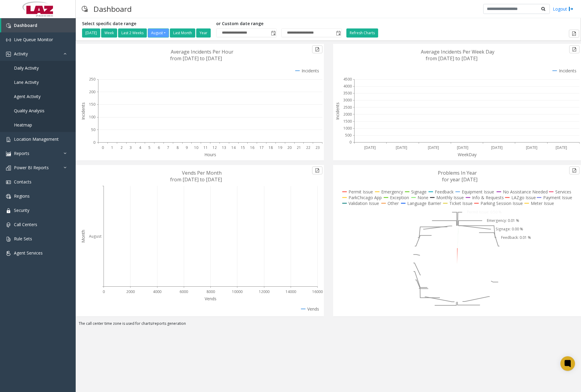  What do you see at coordinates (83, 236) in the screenshot?
I see `text: Month` at bounding box center [83, 236].